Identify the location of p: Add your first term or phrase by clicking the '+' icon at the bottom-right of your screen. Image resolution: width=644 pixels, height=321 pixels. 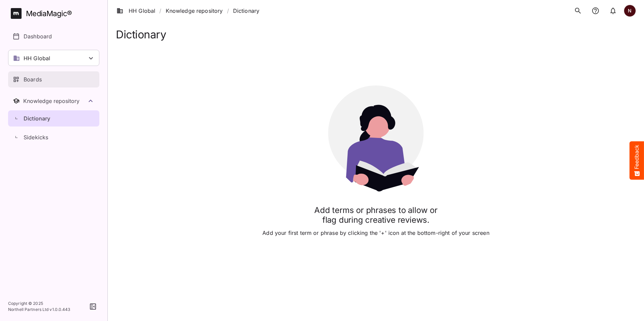
(375, 233).